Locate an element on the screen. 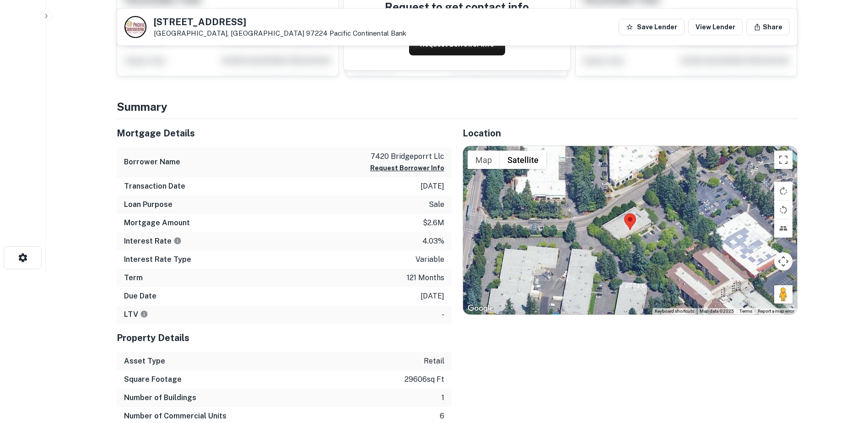 This screenshot has height=423, width=868. button: Toggle fullscreen view is located at coordinates (783, 160).